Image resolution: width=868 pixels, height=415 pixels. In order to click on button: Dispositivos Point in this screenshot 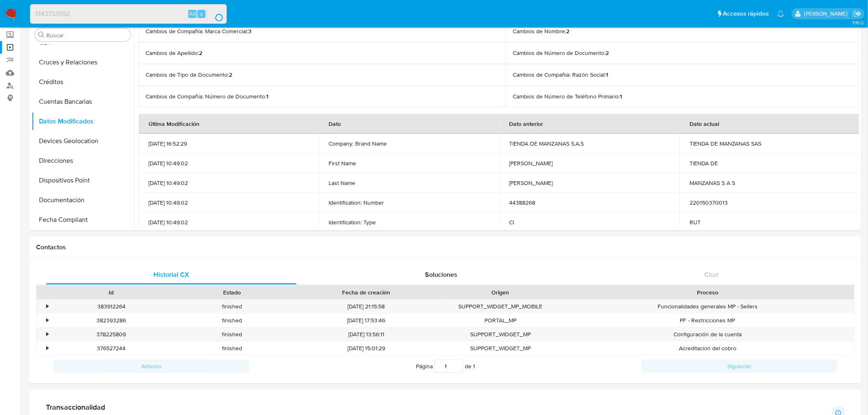, I will do `click(83, 180)`.